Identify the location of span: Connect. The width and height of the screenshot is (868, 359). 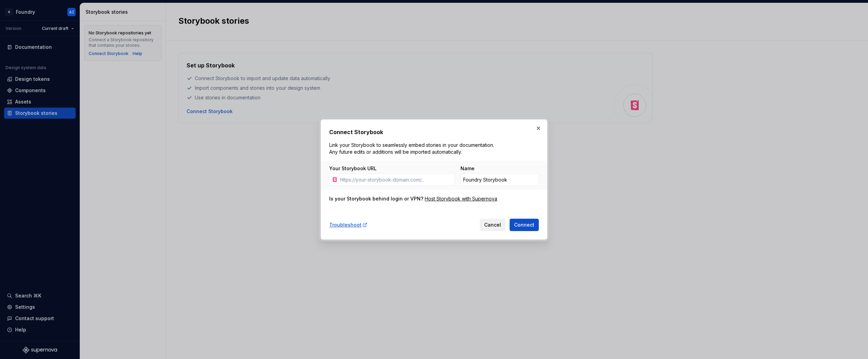
(524, 224).